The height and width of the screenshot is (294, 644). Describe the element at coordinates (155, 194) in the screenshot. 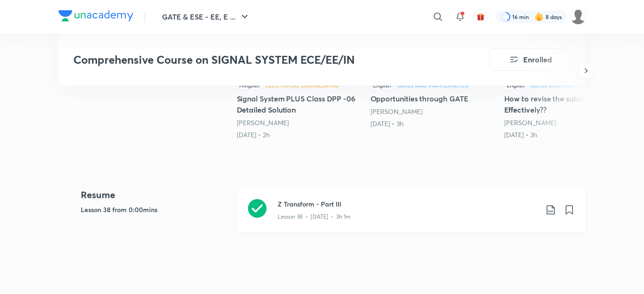

I see `h4: Resume` at that location.